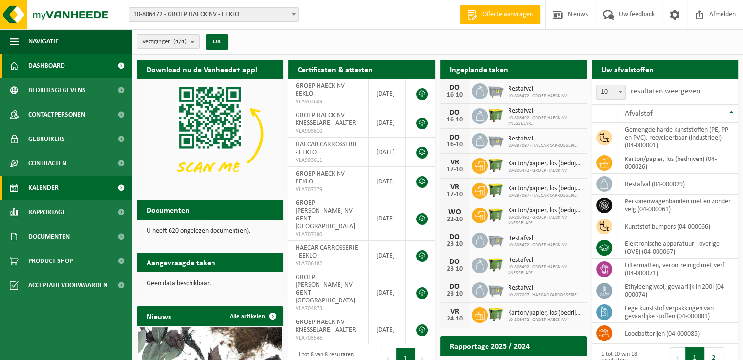  Describe the element at coordinates (210, 284) in the screenshot. I see `p: Geen data beschikbaar.` at that location.